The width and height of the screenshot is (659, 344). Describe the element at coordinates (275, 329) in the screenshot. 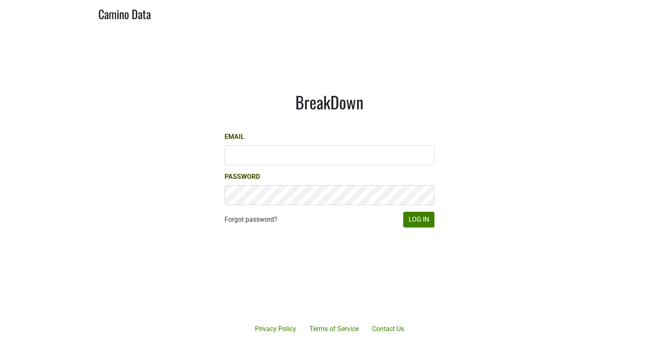

I see `a: Privacy Policy` at that location.